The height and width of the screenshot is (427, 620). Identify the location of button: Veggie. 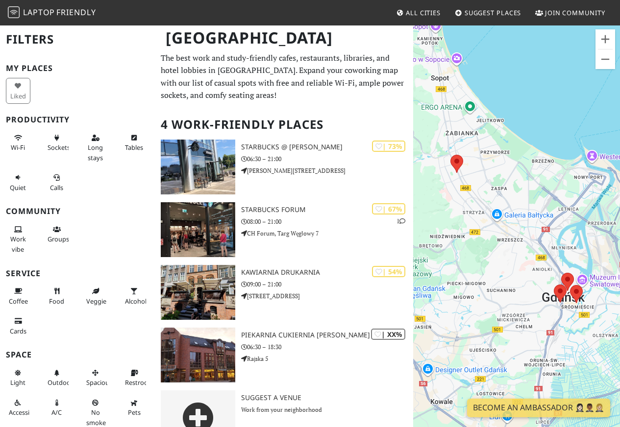
(96, 296).